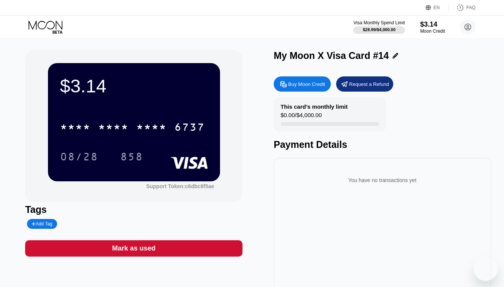  What do you see at coordinates (379, 23) in the screenshot?
I see `div: Visa Monthly Spend Limit` at bounding box center [379, 23].